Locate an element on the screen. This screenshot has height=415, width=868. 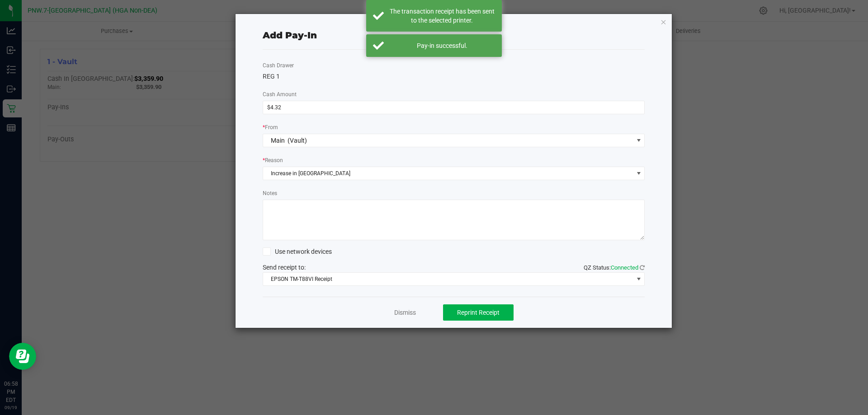
label: Use network devices is located at coordinates (297, 252).